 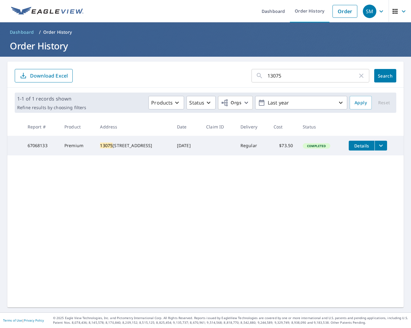 I want to click on input: Address, Report #, Claim ID, etc., so click(x=312, y=76).